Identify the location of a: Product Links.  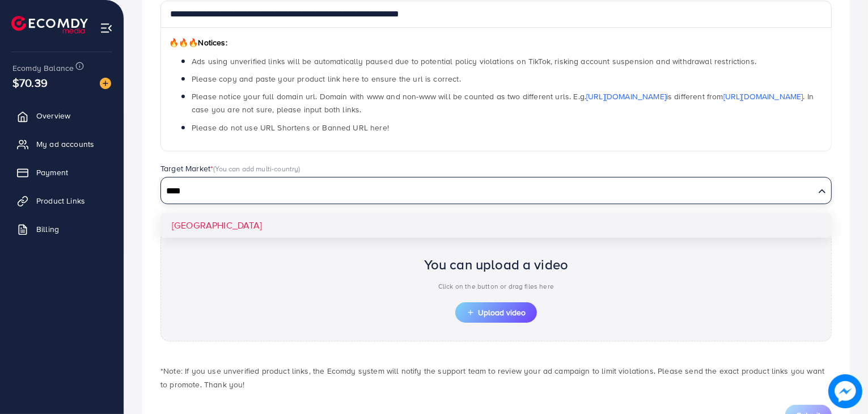
(62, 201).